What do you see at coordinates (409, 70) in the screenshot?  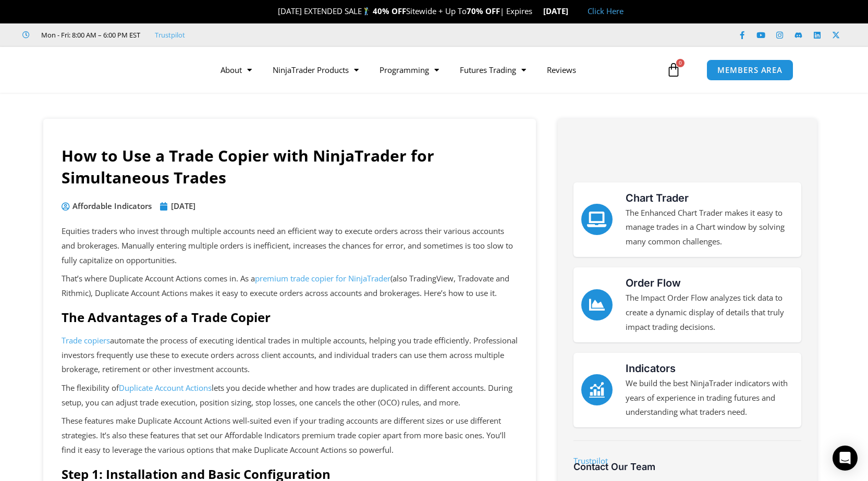 I see `a: Programming` at bounding box center [409, 70].